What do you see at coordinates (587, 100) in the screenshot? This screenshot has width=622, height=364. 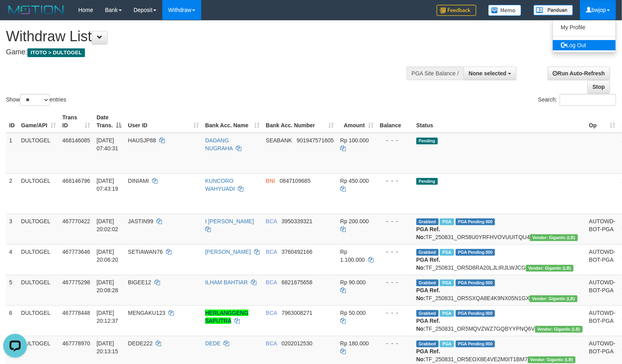 I see `input: Search:` at bounding box center [587, 100].